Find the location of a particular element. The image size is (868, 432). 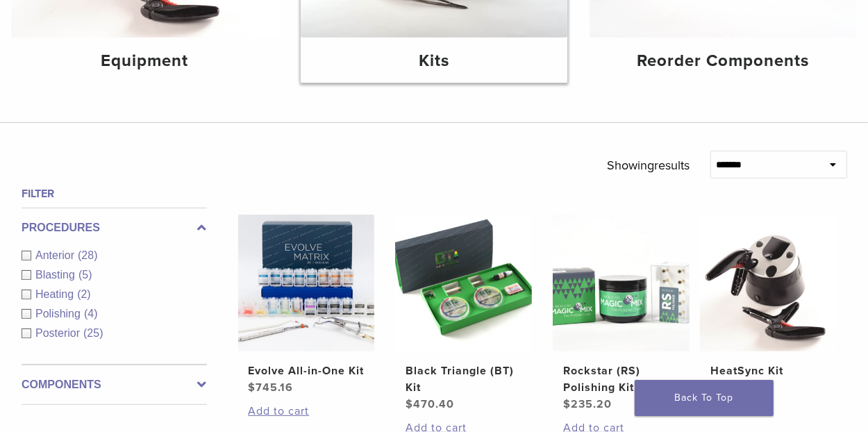

h4: Equipment is located at coordinates (144, 61).